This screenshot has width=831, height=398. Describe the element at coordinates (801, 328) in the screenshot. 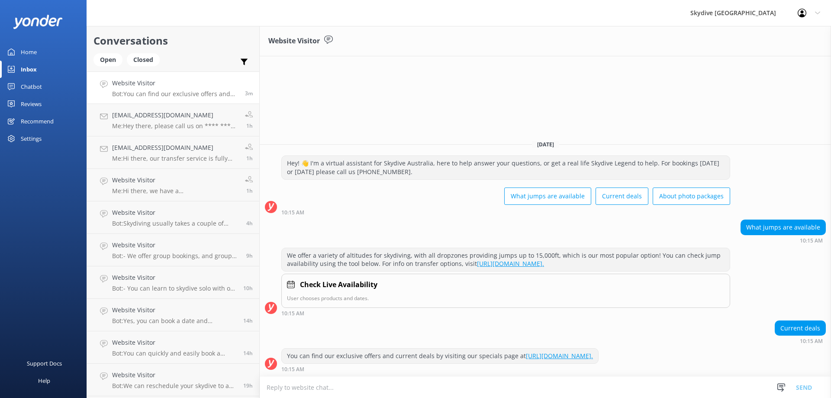

I see `div: Current deals` at that location.